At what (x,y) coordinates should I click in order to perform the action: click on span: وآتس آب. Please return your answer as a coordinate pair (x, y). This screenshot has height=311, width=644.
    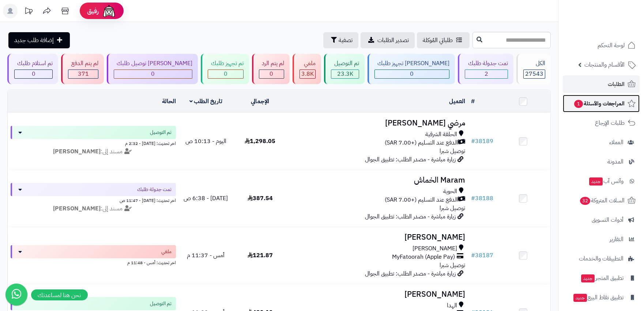
    Looking at the image, I should click on (606, 181).